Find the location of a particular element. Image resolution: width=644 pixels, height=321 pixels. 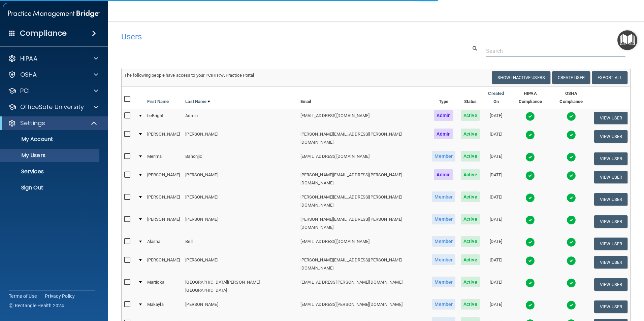

a: Terms of Use is located at coordinates (23, 296).